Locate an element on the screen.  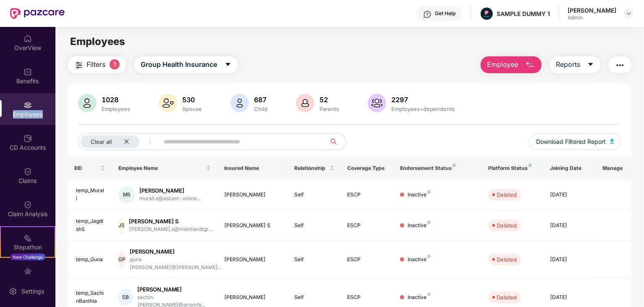
span: Clear all is located at coordinates (101, 141).